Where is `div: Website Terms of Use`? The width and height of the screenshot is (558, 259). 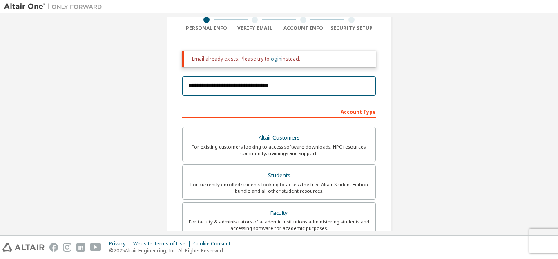 div: Website Terms of Use is located at coordinates (163, 244).